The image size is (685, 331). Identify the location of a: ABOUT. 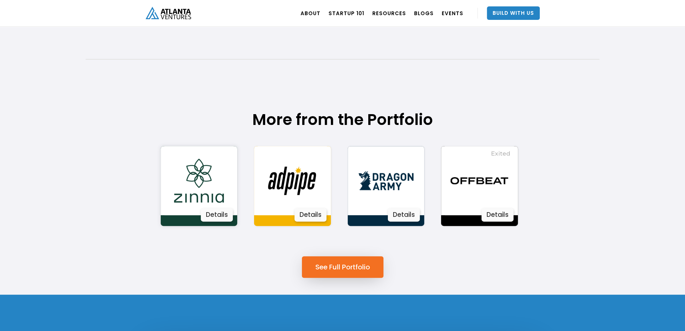
(310, 13).